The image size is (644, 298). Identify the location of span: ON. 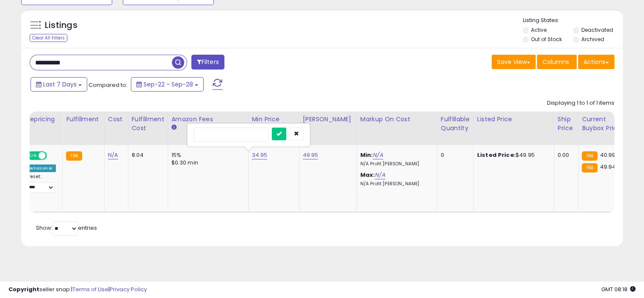
(33, 155).